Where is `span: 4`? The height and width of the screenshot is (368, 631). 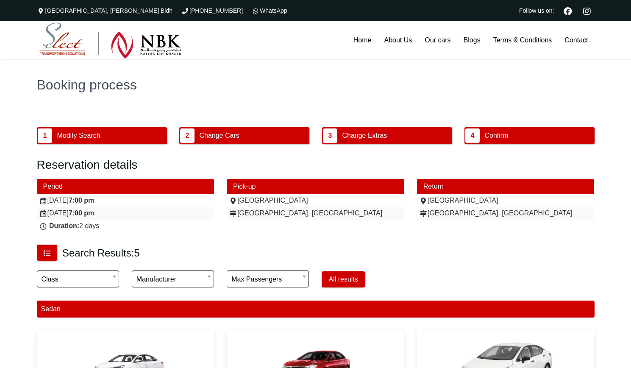
span: 4 is located at coordinates (473, 136).